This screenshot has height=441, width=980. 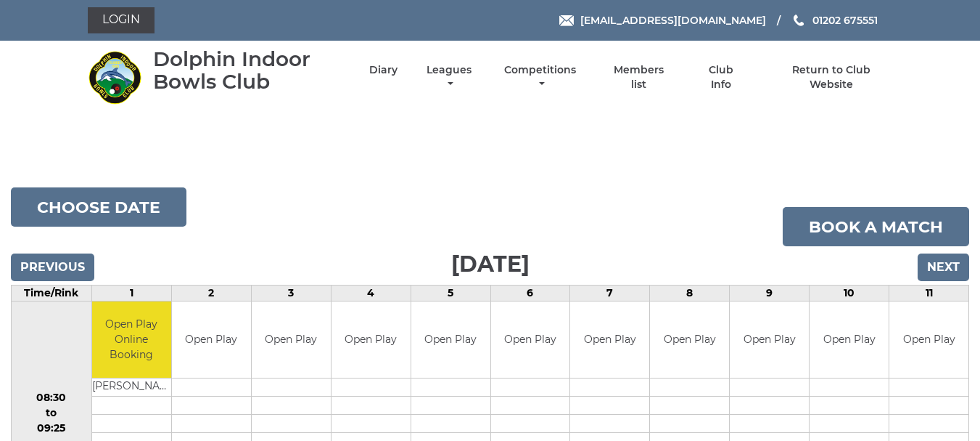 What do you see at coordinates (929, 293) in the screenshot?
I see `td: 11` at bounding box center [929, 293].